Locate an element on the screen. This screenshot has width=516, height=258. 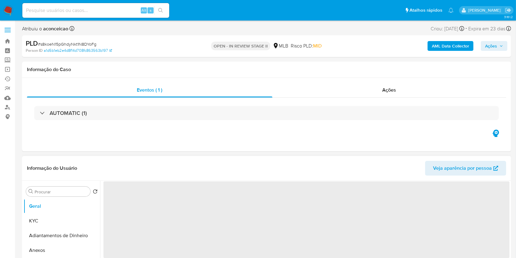
button: Anexos is located at coordinates (62, 250).